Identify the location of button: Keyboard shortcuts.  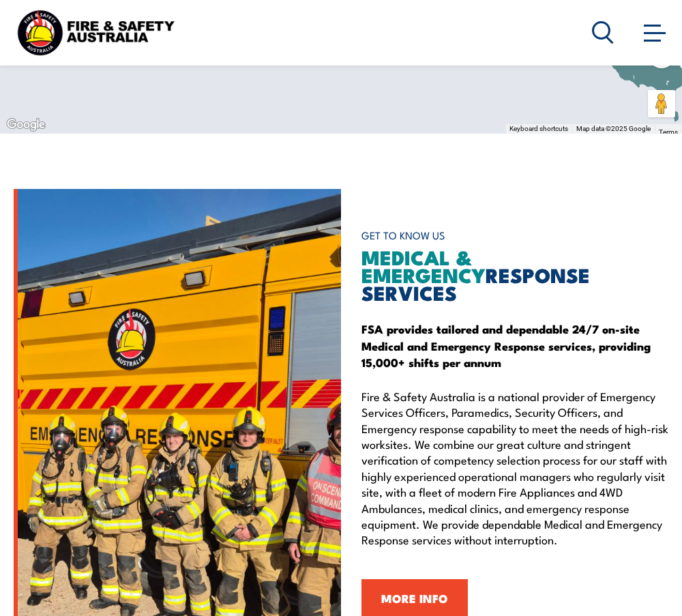
(538, 129).